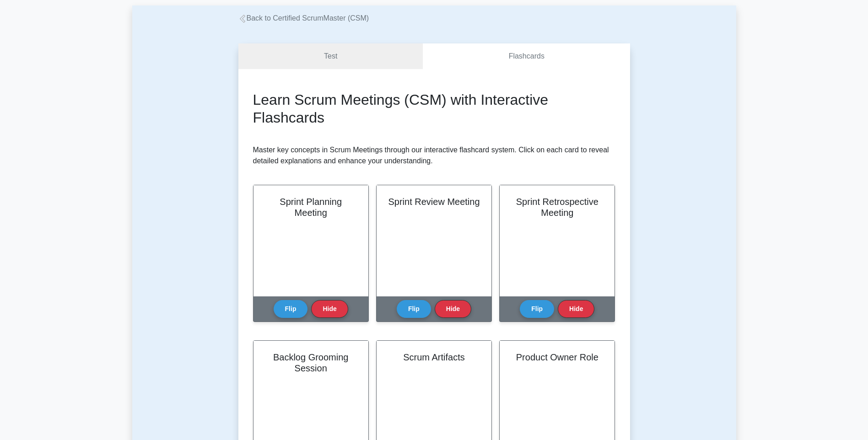  Describe the element at coordinates (304, 18) in the screenshot. I see `a: Back to Certified ScrumMaster (CSM)` at that location.